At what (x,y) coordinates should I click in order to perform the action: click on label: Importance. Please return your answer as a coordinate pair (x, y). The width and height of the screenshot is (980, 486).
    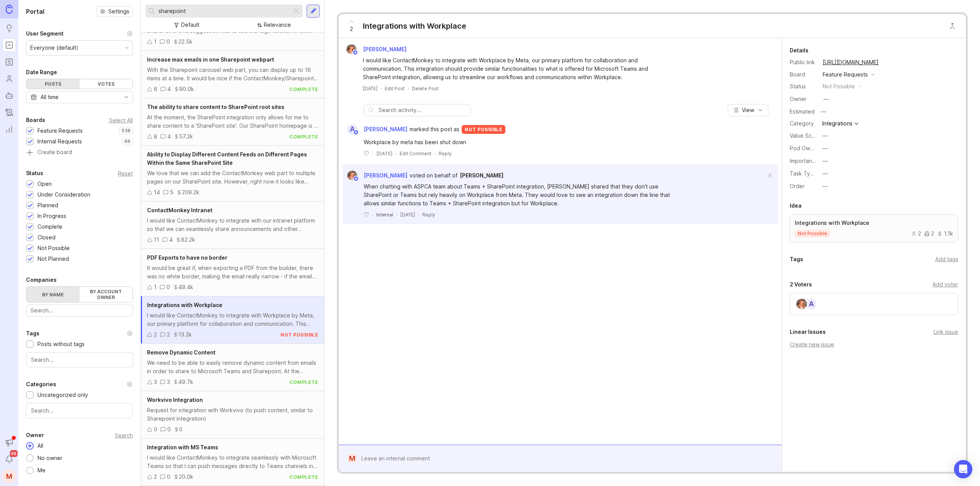
    Looking at the image, I should click on (804, 161).